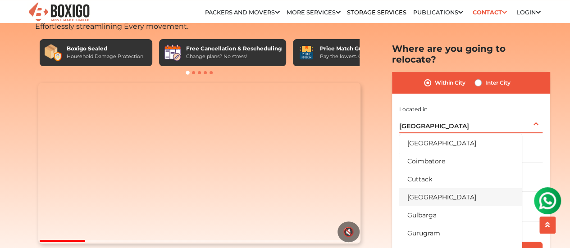  What do you see at coordinates (234, 49) in the screenshot?
I see `div: Free Cancellation & Rescheduling` at bounding box center [234, 49].